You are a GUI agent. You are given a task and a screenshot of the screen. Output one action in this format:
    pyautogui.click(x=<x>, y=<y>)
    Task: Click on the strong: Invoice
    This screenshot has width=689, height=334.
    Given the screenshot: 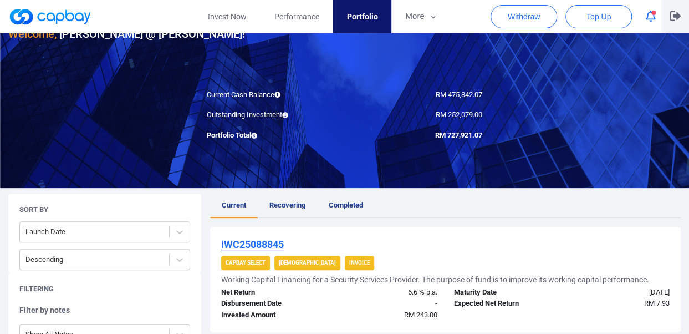 What is the action you would take?
    pyautogui.click(x=359, y=262)
    